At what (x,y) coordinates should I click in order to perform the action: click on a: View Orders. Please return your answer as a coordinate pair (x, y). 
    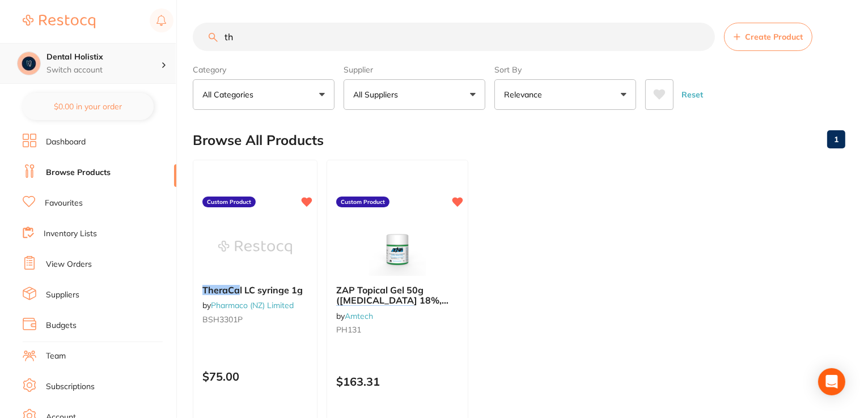
    Looking at the image, I should click on (68, 265).